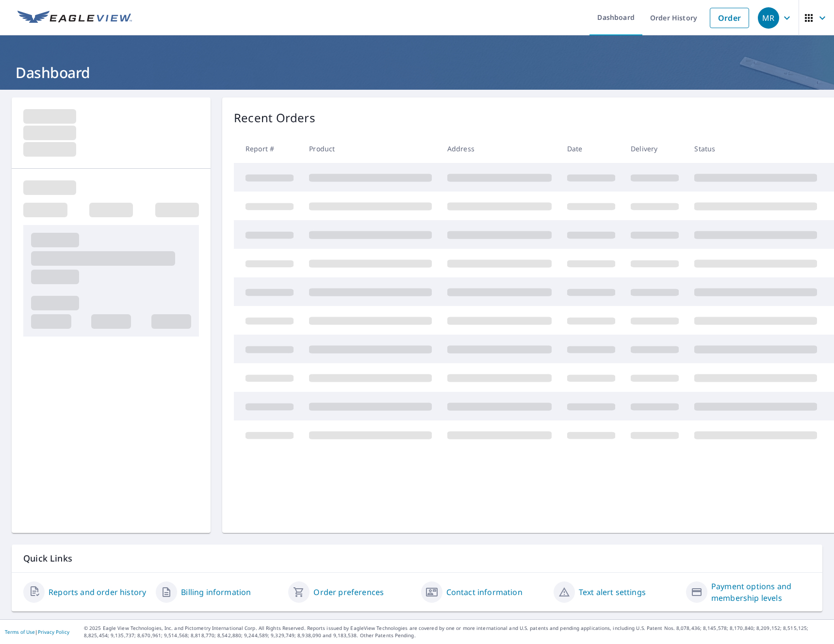 Image resolution: width=834 pixels, height=644 pixels. I want to click on div: MR, so click(768, 18).